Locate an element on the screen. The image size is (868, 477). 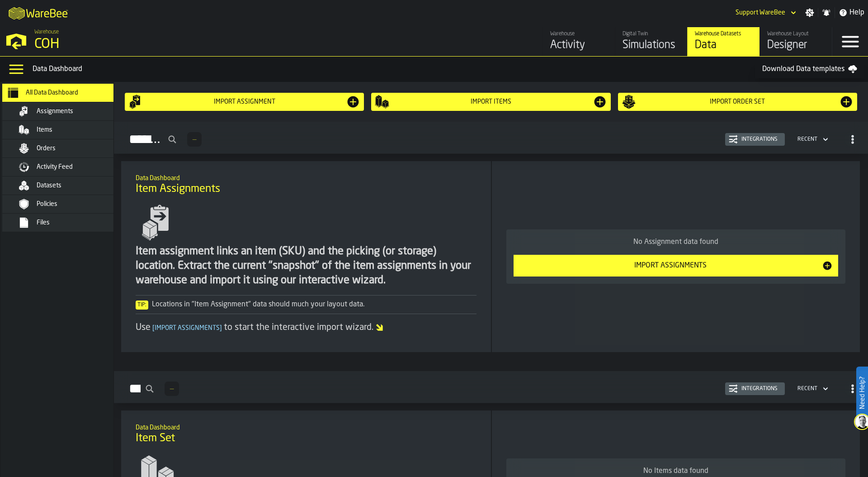
div: Data Dashboard is located at coordinates (394, 70).